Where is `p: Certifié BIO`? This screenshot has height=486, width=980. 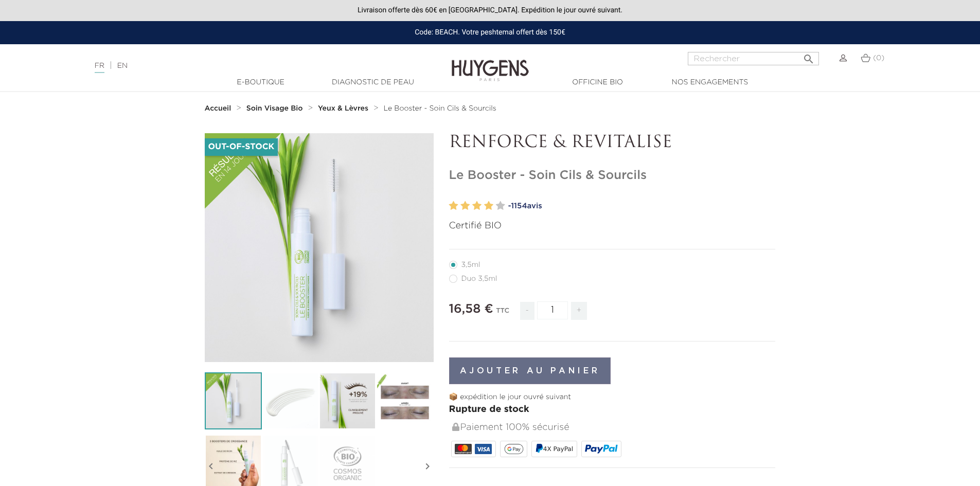 p: Certifié BIO is located at coordinates (612, 226).